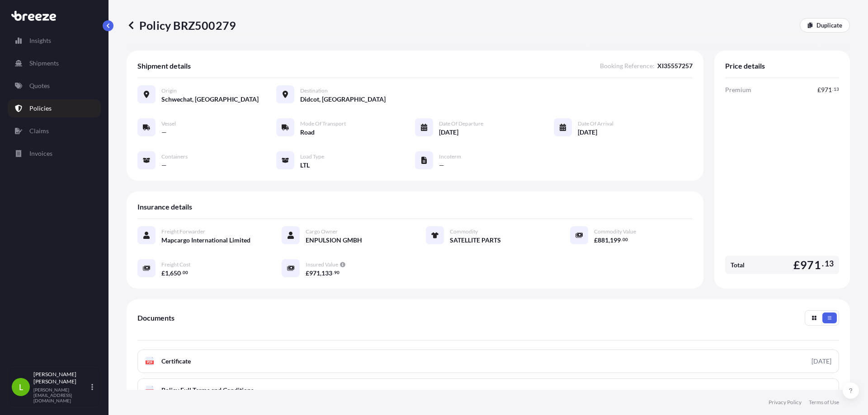  Describe the element at coordinates (176, 273) in the screenshot. I see `span: 650` at that location.